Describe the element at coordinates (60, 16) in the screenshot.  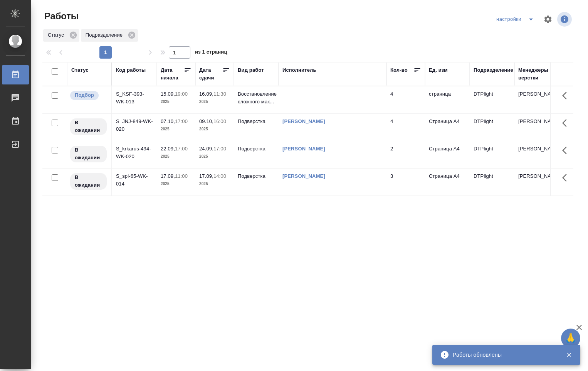
I see `span: Работы` at that location.